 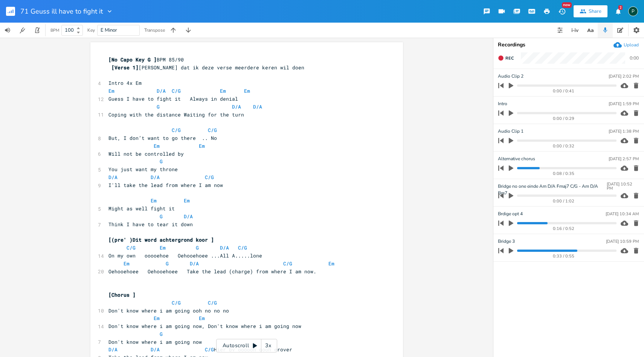 What do you see at coordinates (176, 114) in the screenshot?
I see `span: Coping with the distance Waiting for the turn` at bounding box center [176, 114].